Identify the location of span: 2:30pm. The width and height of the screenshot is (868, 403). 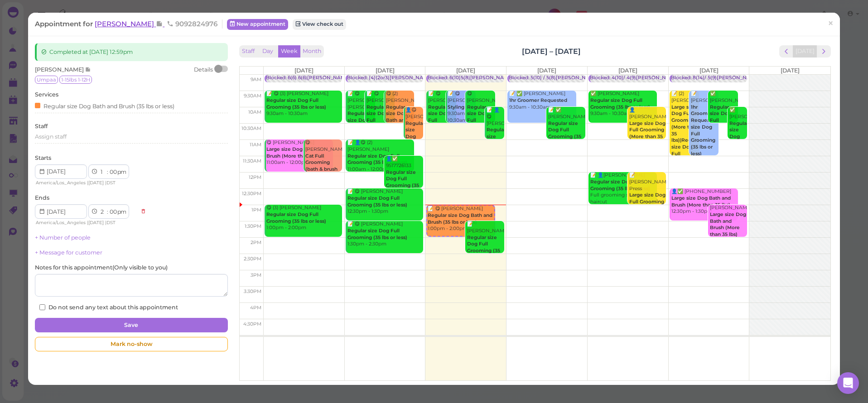
(252, 259).